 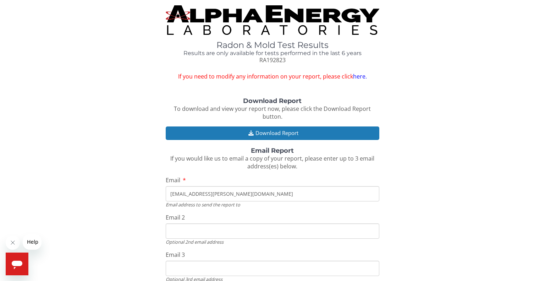 What do you see at coordinates (273, 242) in the screenshot?
I see `div: Optional 2nd email address` at bounding box center [273, 242].